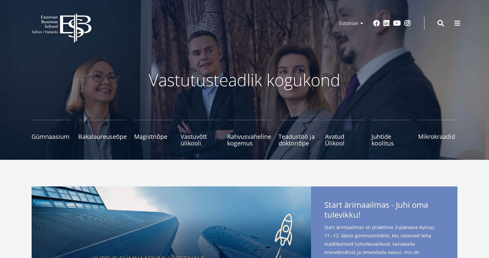 This screenshot has width=489, height=258. What do you see at coordinates (377, 23) in the screenshot?
I see `a: Facebook` at bounding box center [377, 23].